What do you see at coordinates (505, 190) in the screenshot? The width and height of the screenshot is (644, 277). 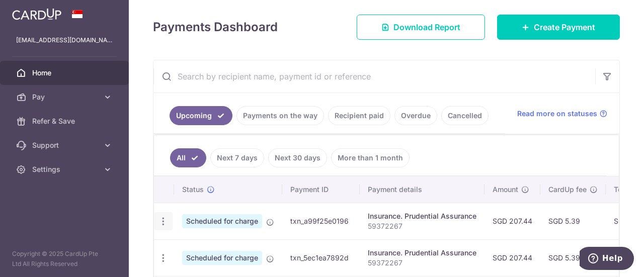 I see `span: Amount` at bounding box center [505, 190].